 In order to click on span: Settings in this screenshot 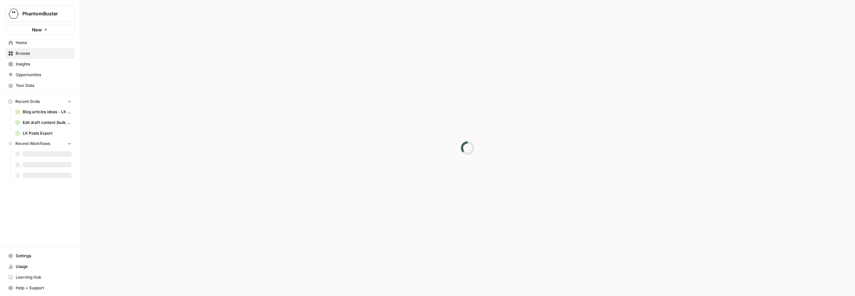, I will do `click(43, 256)`.